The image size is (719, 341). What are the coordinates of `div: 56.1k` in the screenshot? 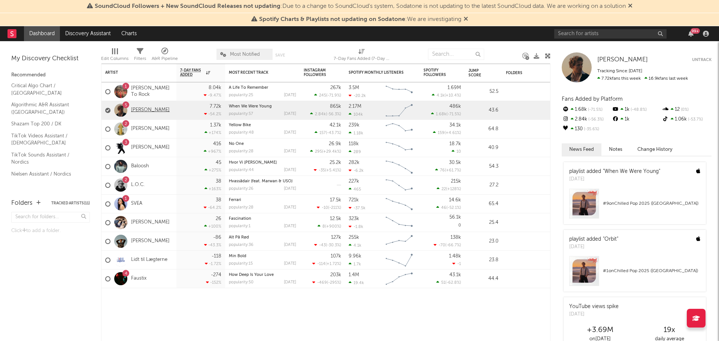 It's located at (455, 217).